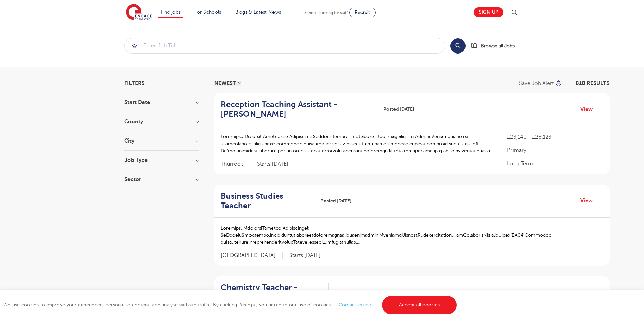 The height and width of the screenshot is (320, 644). I want to click on a: Cookie settings, so click(356, 304).